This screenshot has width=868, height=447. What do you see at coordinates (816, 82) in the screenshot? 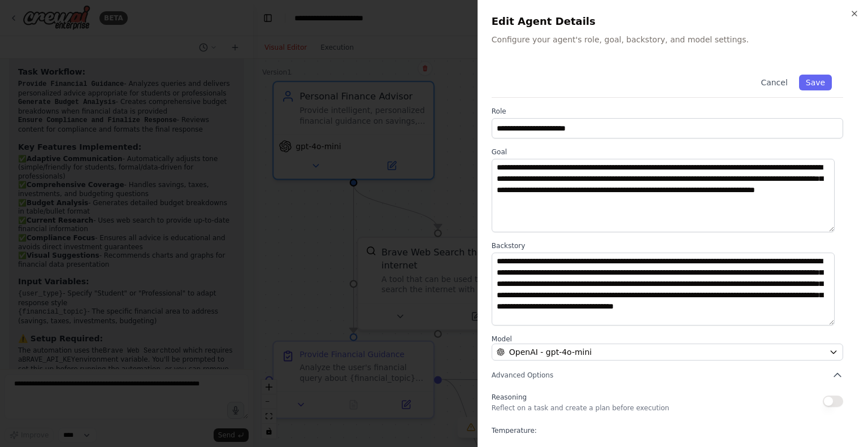
I see `button: Save` at bounding box center [816, 82].